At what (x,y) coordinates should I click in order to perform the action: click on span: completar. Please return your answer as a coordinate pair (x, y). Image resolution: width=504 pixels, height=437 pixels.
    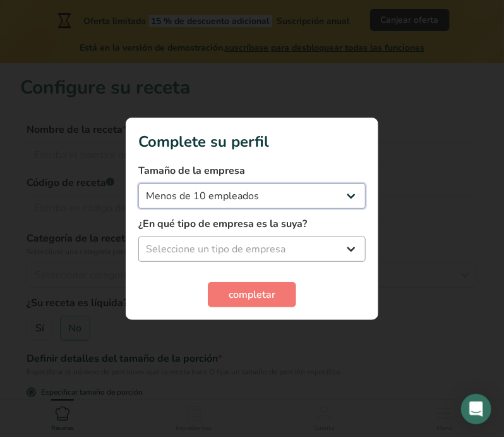
    Looking at the image, I should click on (252, 295).